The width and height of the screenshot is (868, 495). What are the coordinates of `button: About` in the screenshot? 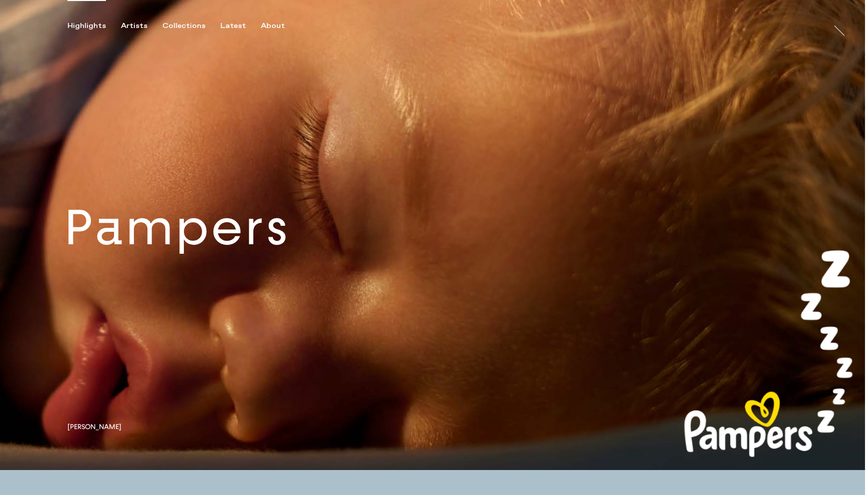 It's located at (280, 26).